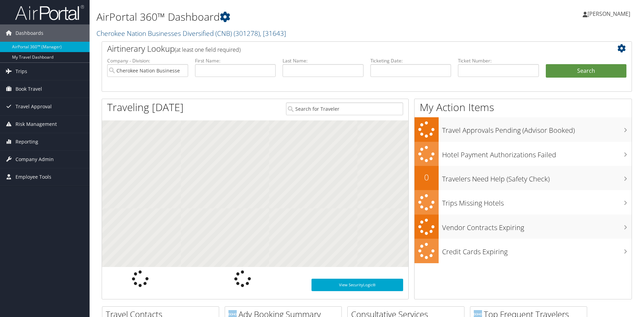  What do you see at coordinates (34, 159) in the screenshot?
I see `span: Company Admin` at bounding box center [34, 159].